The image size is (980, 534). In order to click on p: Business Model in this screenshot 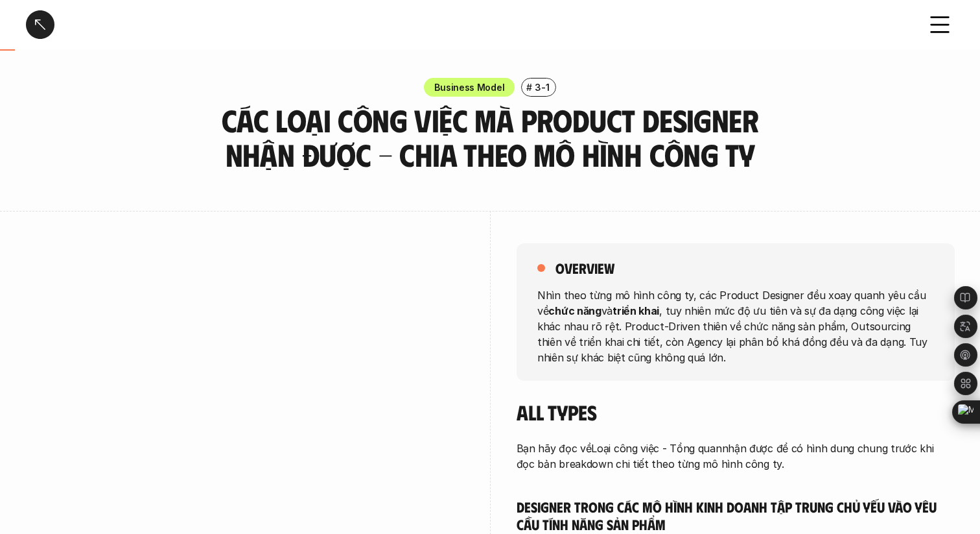, I will do `click(470, 87)`.